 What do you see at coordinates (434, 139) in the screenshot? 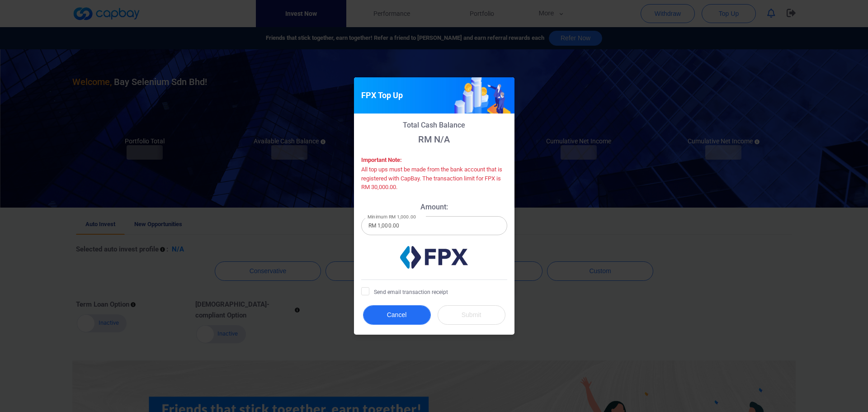
I see `p: RM N/A` at bounding box center [434, 139].